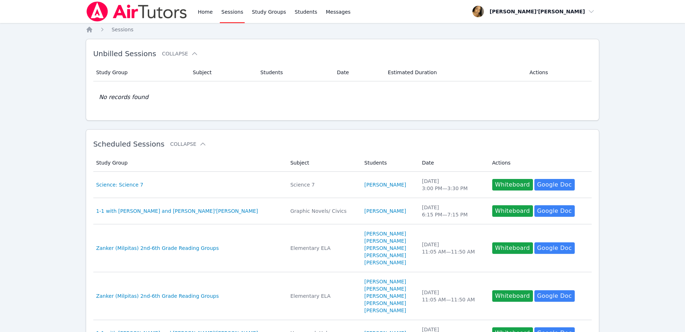 This screenshot has width=685, height=332. I want to click on span: Messages, so click(338, 12).